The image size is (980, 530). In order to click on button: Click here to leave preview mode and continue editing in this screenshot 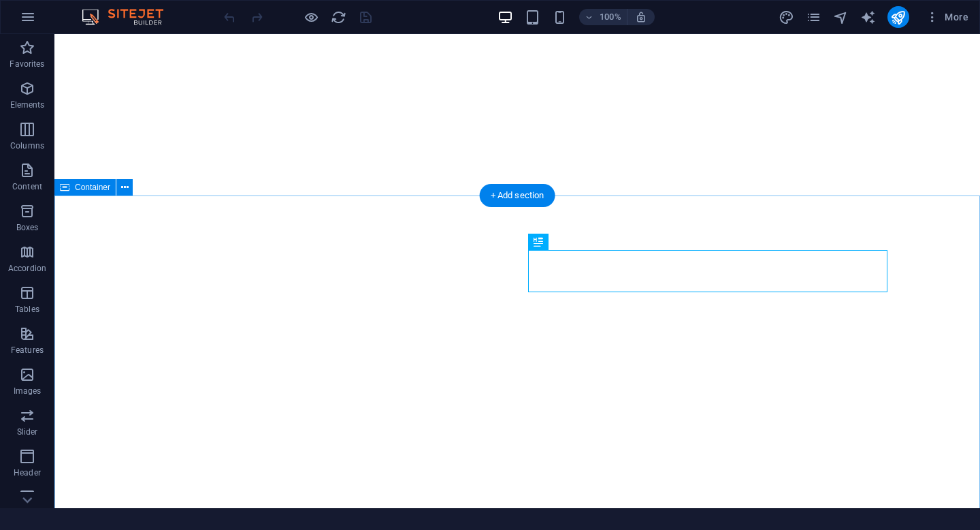, I will do `click(311, 17)`.